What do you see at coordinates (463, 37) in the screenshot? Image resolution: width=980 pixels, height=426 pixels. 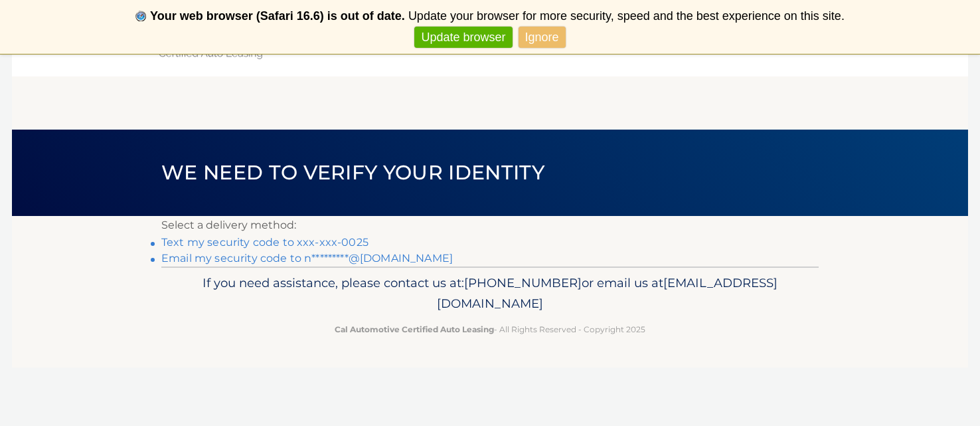 I see `a: Update browser` at bounding box center [463, 37].